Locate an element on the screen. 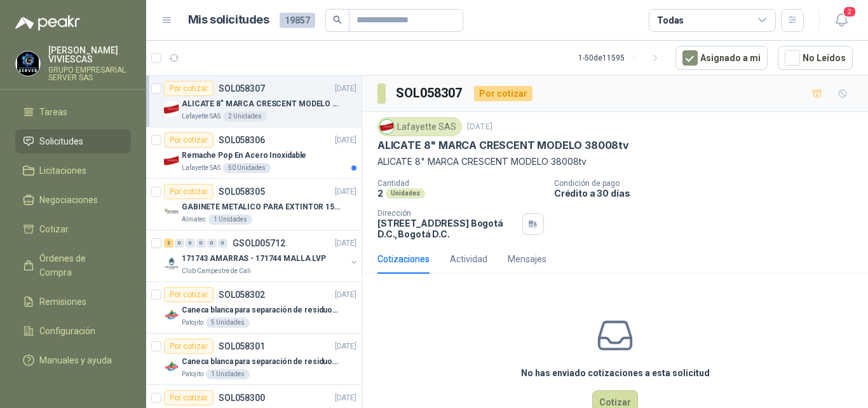 The width and height of the screenshot is (868, 408). a: Remisiones is located at coordinates (73, 301).